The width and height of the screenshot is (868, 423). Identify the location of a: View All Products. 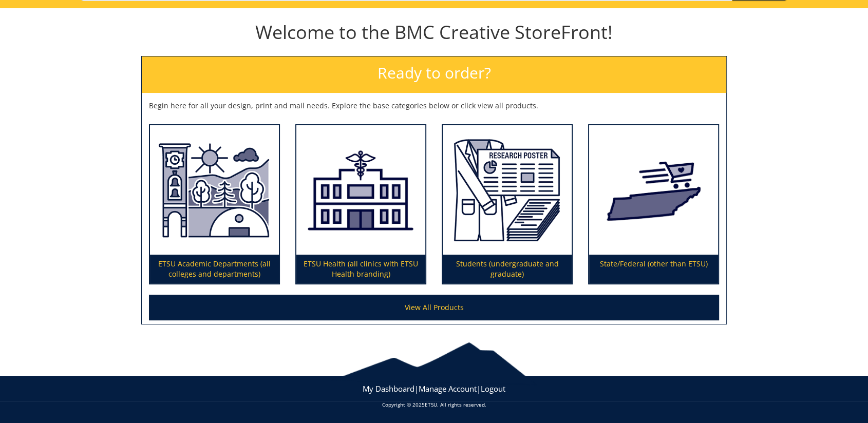
(434, 308).